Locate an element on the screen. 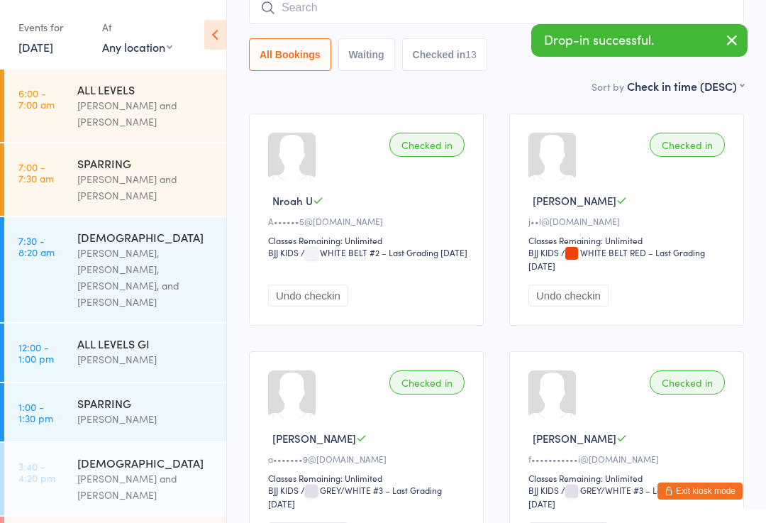 The image size is (766, 523). time: 1:00 - 1:30 pm is located at coordinates (35, 412).